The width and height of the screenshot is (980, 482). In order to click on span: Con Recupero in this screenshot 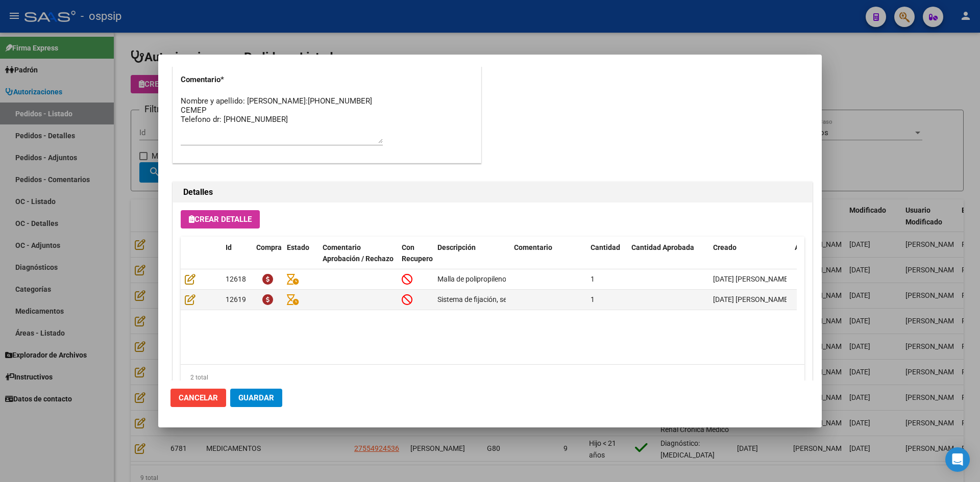, I will do `click(417, 253)`.